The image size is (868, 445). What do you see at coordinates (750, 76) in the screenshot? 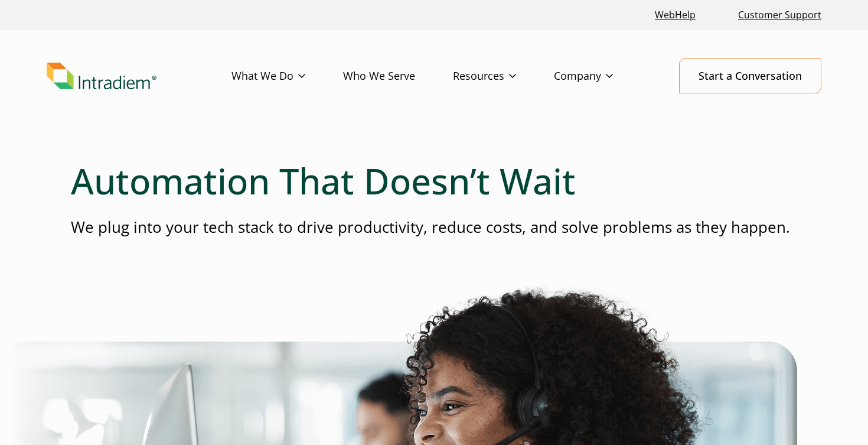
I see `a: Start a Conversation` at bounding box center [750, 76].